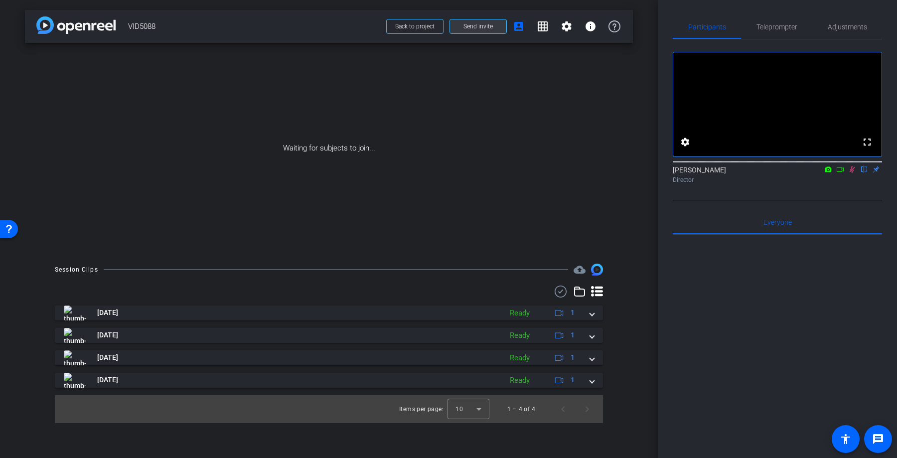 Image resolution: width=897 pixels, height=458 pixels. Describe the element at coordinates (478, 26) in the screenshot. I see `span: Send invite` at that location.